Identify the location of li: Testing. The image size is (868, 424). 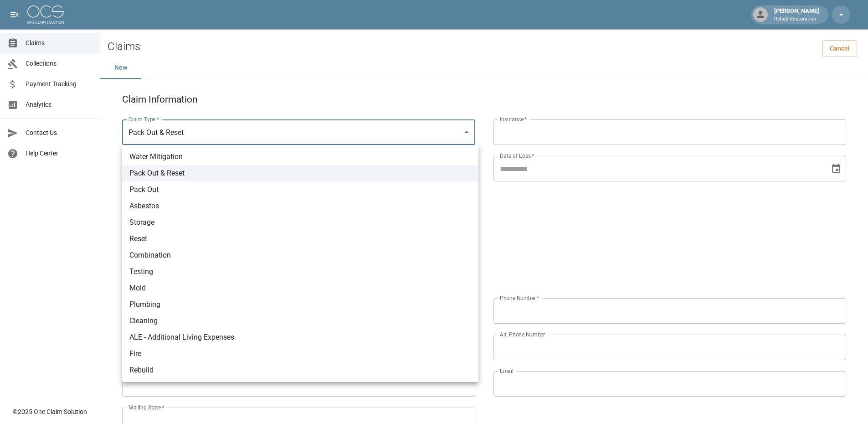
(300, 272).